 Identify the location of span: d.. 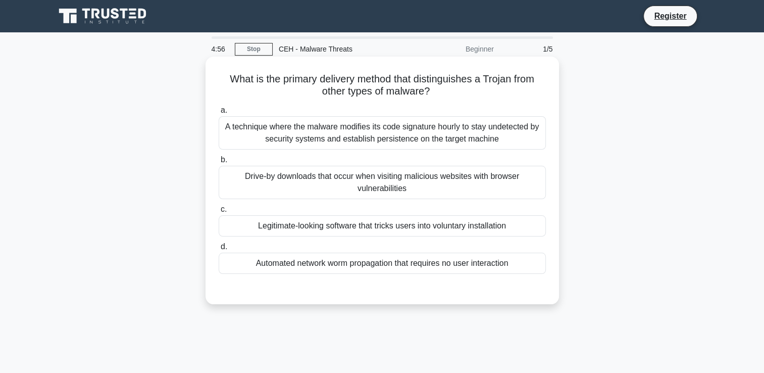
(224, 246).